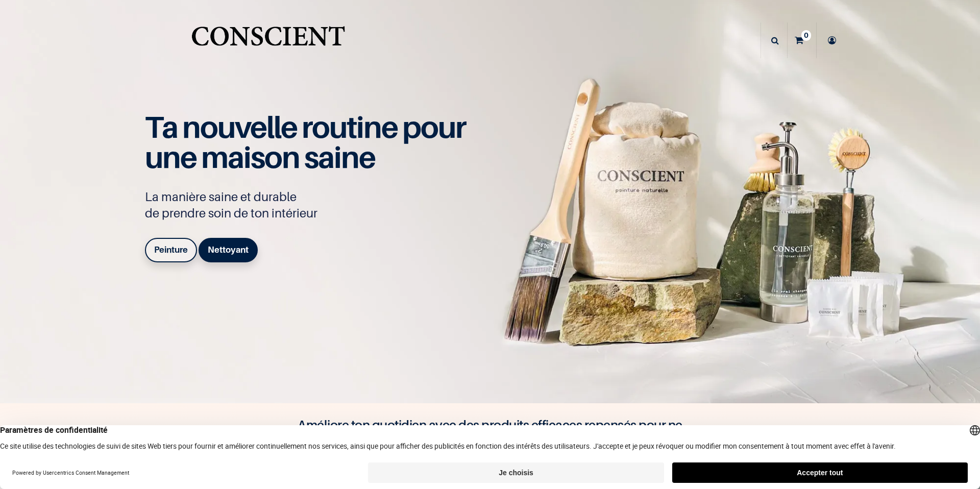  What do you see at coordinates (490, 435) in the screenshot?
I see `h4: Améliore ton quotidien avec des produits efficaces repensés pour ne présenter aucun danger pour t...` at bounding box center [490, 435].